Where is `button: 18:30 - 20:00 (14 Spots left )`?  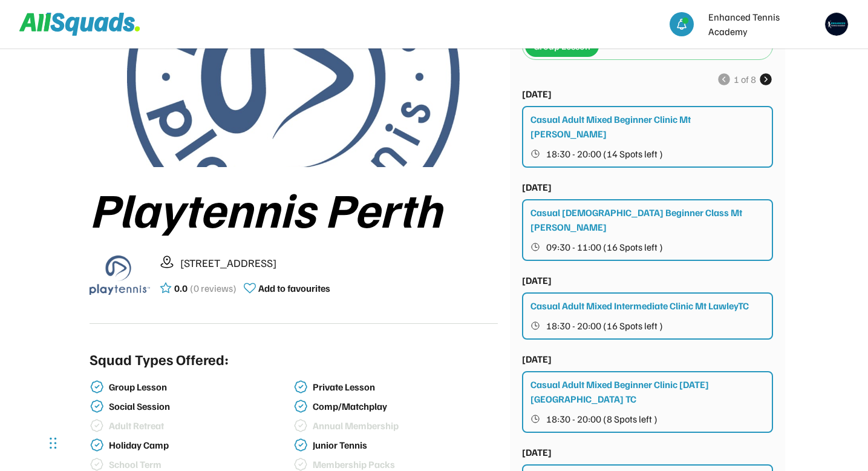
button: 18:30 - 20:00 (14 Spots left ) is located at coordinates (648, 154).